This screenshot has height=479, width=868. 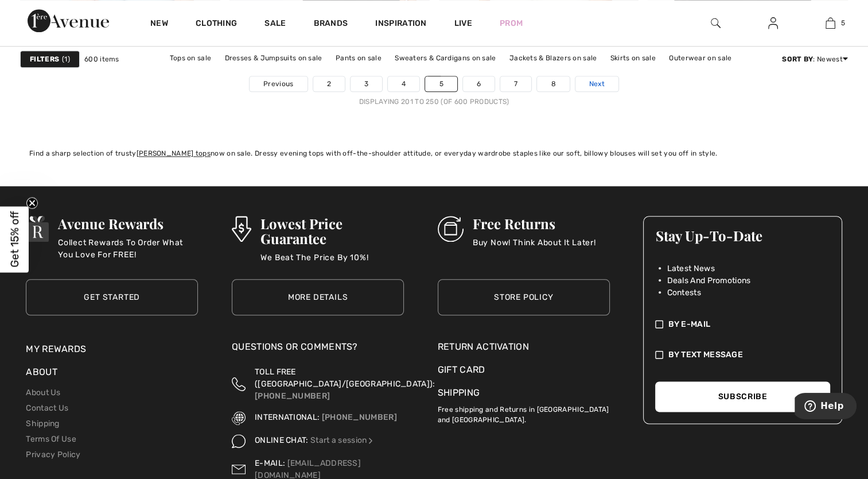 What do you see at coordinates (43, 392) in the screenshot?
I see `a: About Us` at bounding box center [43, 392].